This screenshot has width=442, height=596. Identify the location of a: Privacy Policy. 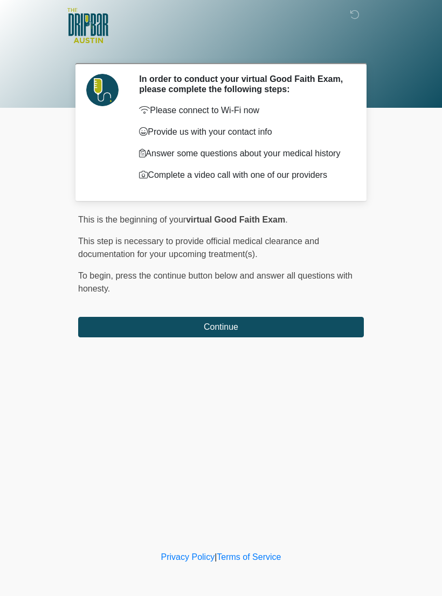
(188, 557).